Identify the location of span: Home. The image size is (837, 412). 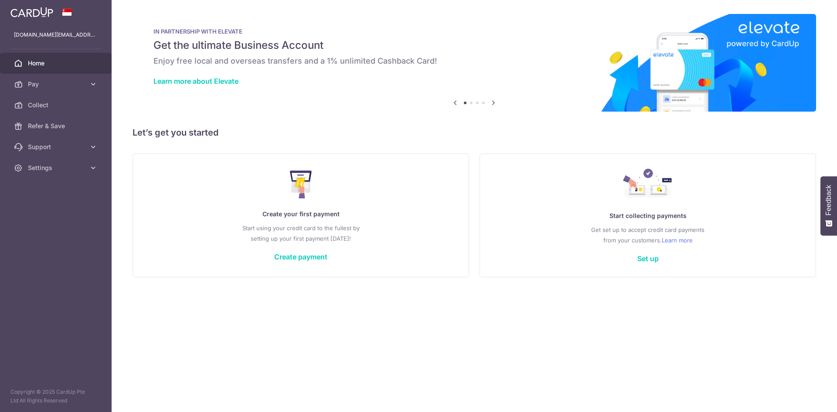
(57, 63).